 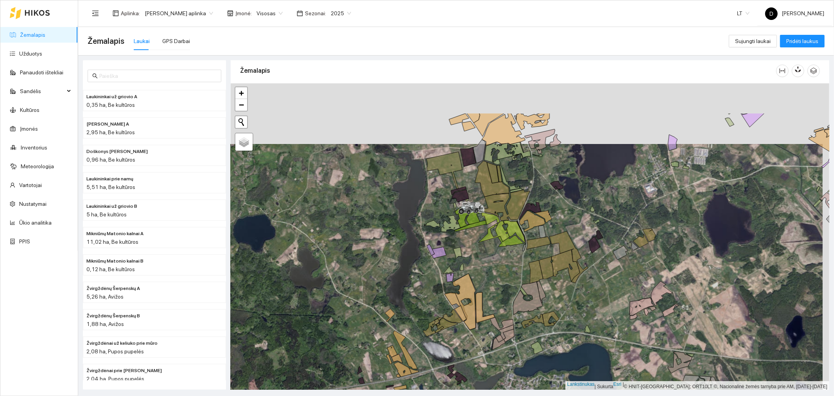 I want to click on a: Lankstinukas, so click(x=581, y=384).